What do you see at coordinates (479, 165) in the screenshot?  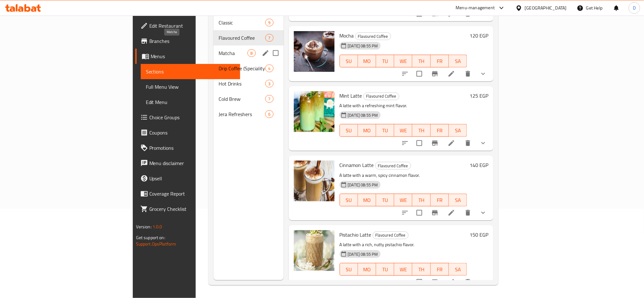 I see `h6: 140 EGP` at bounding box center [479, 165].